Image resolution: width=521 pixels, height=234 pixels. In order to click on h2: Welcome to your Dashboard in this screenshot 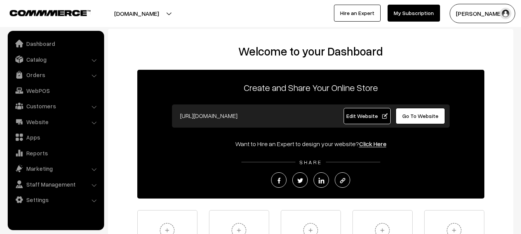, I will do `click(310, 51)`.